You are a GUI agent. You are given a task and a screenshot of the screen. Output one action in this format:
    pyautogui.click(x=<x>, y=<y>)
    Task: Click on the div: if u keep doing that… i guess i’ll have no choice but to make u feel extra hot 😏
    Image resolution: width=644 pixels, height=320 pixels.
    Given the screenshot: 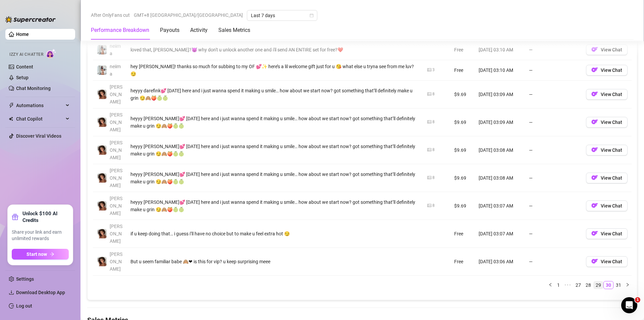 What is the action you would take?
    pyautogui.click(x=275, y=234)
    